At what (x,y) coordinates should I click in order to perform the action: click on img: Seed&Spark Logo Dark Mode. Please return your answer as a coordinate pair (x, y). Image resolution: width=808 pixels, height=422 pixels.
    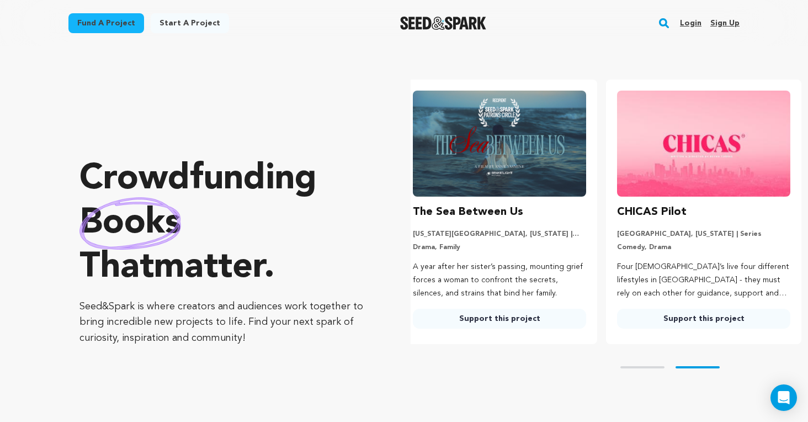
    Looking at the image, I should click on (443, 23).